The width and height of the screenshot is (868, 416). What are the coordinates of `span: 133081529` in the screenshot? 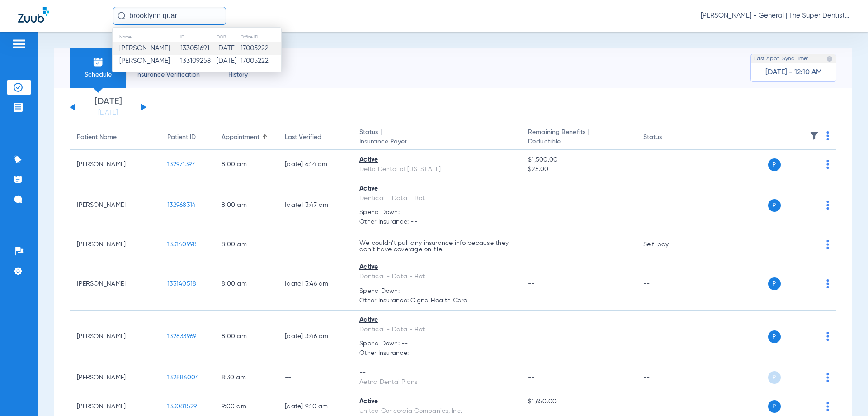 It's located at (182, 406).